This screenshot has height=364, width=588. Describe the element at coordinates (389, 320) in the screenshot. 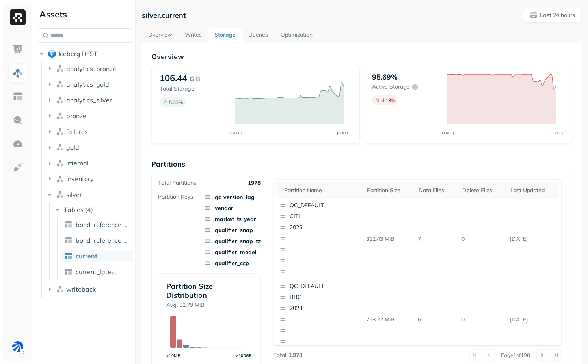

I see `p: 258.22 MiB` at that location.